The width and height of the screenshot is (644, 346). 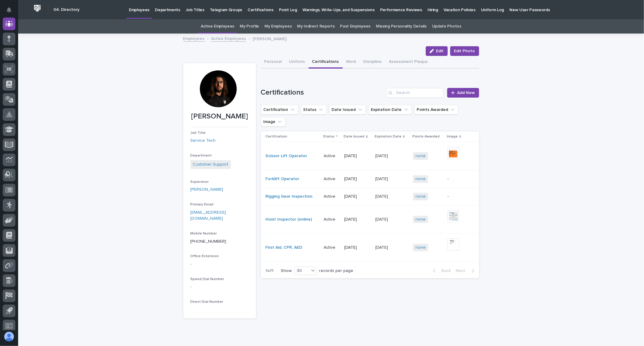 What do you see at coordinates (205, 257) in the screenshot?
I see `span: Office Extension` at bounding box center [205, 257].